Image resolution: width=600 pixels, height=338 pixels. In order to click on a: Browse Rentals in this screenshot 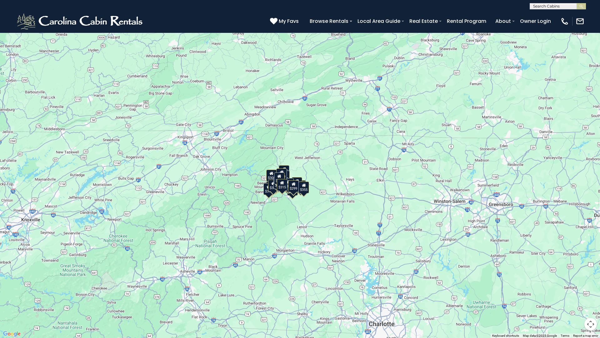, I will do `click(329, 21)`.